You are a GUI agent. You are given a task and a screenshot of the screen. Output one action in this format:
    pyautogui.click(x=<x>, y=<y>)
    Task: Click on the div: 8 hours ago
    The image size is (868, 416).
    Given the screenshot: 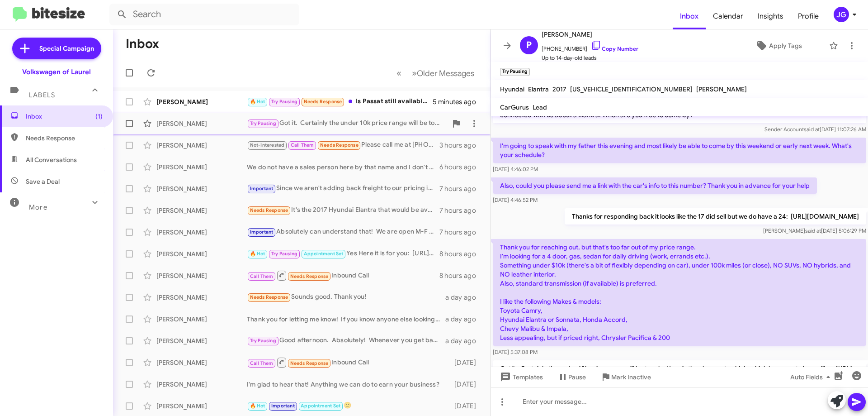 What is the action you would take?
    pyautogui.click(x=461, y=275)
    